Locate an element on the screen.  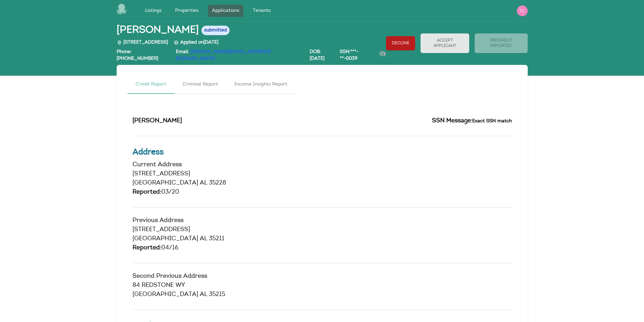
span: 35228 is located at coordinates (218, 183).